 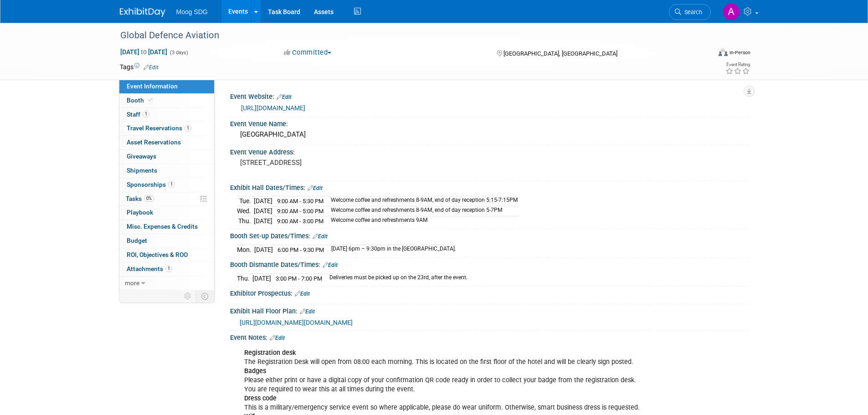 I want to click on td: Welcome coffee and refreshments 8-9AM, end of day reception 5:15-7:15PM, so click(x=421, y=201).